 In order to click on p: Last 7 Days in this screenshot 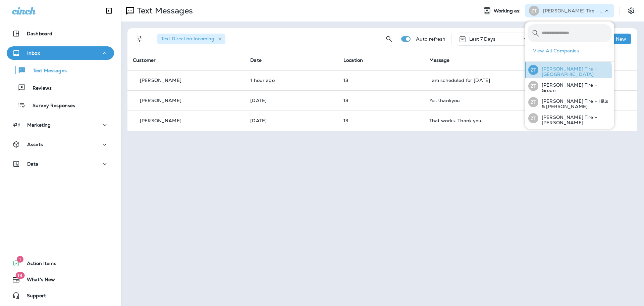, I will do `click(482, 39)`.